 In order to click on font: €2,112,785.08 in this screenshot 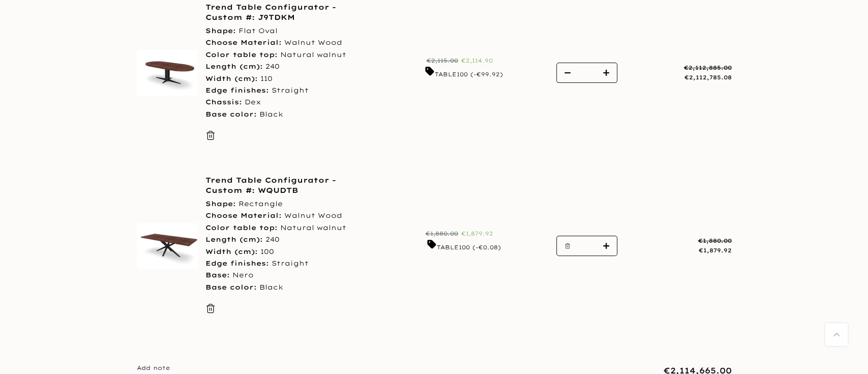, I will do `click(707, 77)`.